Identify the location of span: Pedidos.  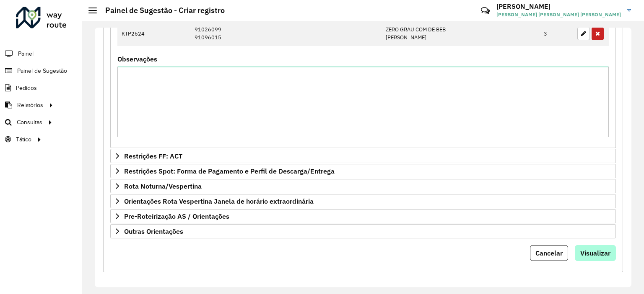
(27, 88).